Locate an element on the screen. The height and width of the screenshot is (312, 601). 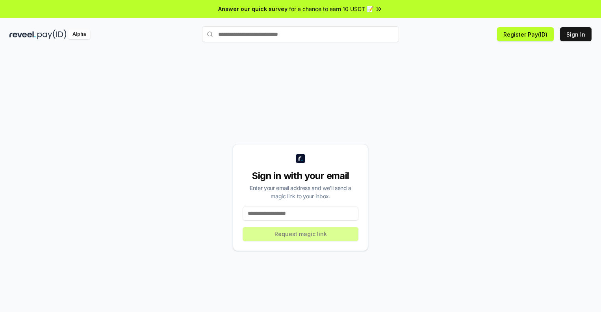
div: Sign in with your email is located at coordinates (300, 176).